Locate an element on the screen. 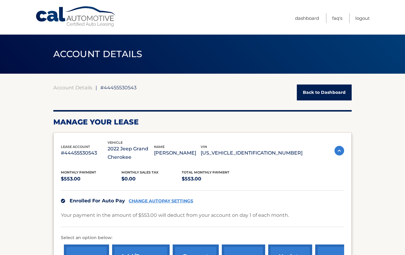 This screenshot has height=255, width=405. h2: Manage Your Lease is located at coordinates (202, 122).